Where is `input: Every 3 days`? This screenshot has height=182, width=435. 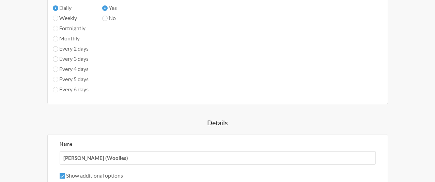
input: Every 3 days is located at coordinates (55, 59).